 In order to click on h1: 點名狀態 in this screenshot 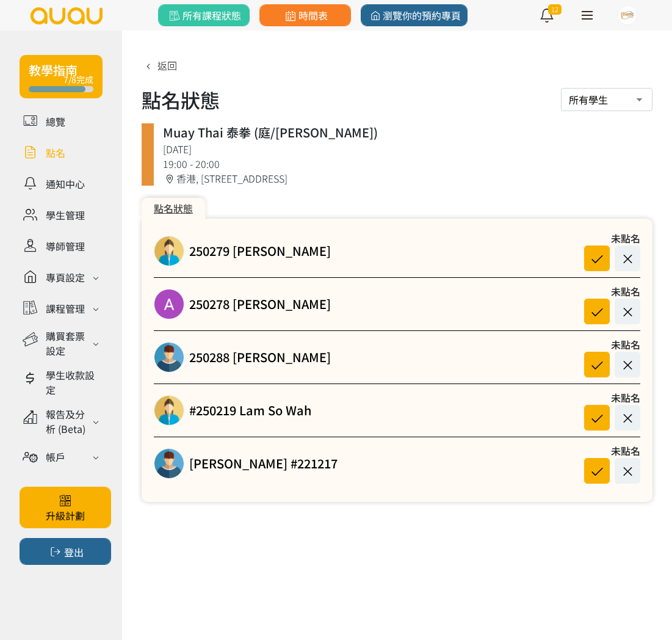, I will do `click(181, 100)`.